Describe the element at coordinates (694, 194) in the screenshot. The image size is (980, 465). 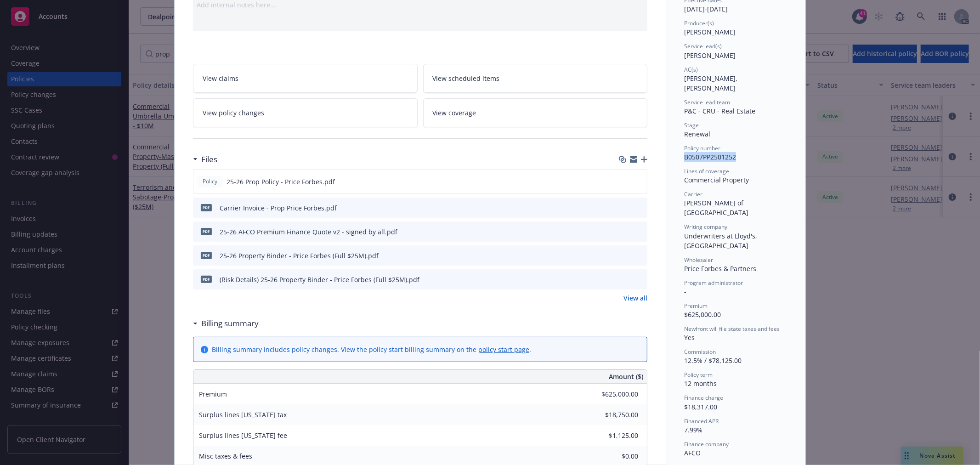
I see `span: Carrier` at that location.